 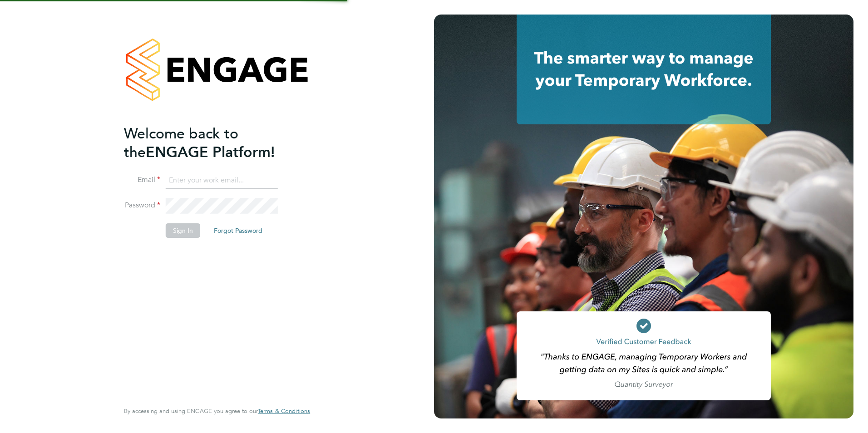 What do you see at coordinates (284, 411) in the screenshot?
I see `a: Terms & Conditions` at bounding box center [284, 411].